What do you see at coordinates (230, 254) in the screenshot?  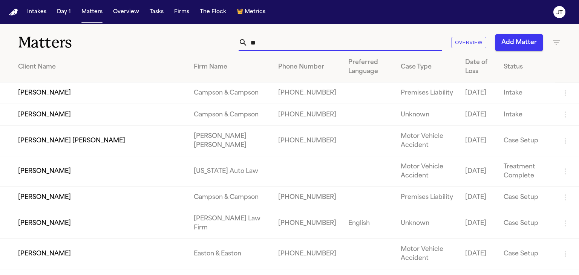 I see `td: Easton & Easton` at bounding box center [230, 254].